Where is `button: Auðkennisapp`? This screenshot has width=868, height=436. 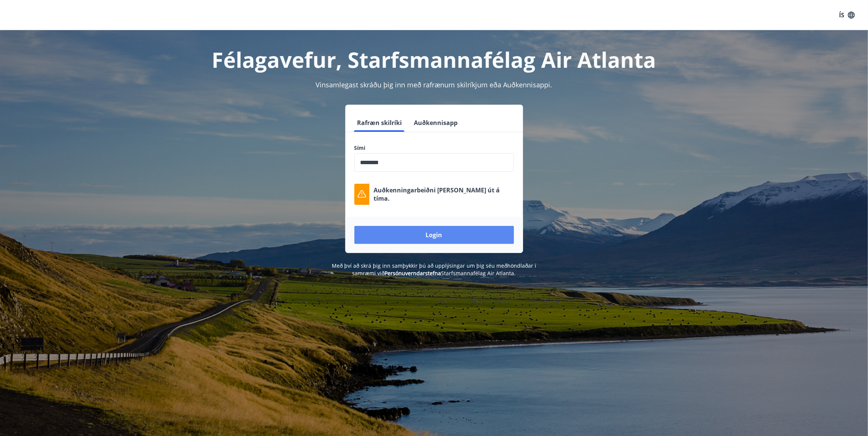 button: Auðkennisapp is located at coordinates (436, 122).